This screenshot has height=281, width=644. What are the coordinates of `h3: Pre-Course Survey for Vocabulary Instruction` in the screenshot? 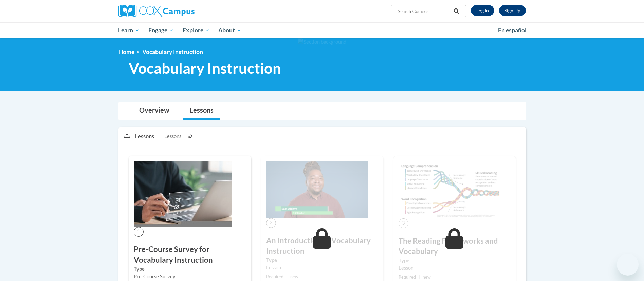 It's located at (190, 255).